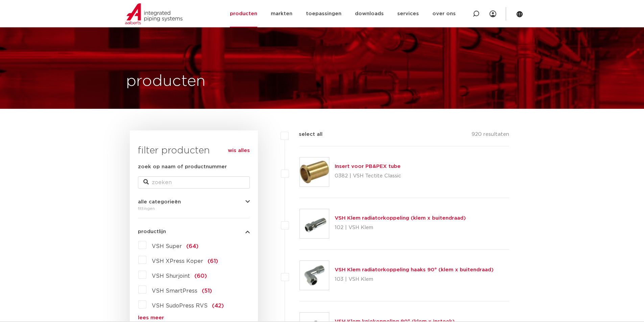 This screenshot has height=322, width=644. Describe the element at coordinates (314, 172) in the screenshot. I see `img: Thumbnail for Insert voor PB&PEX tube` at that location.